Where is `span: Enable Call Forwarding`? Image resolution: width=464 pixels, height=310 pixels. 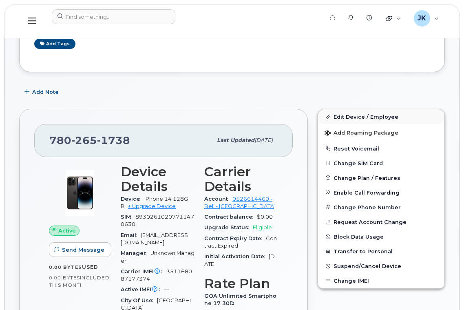
span: Enable Call Forwarding is located at coordinates (366, 192).